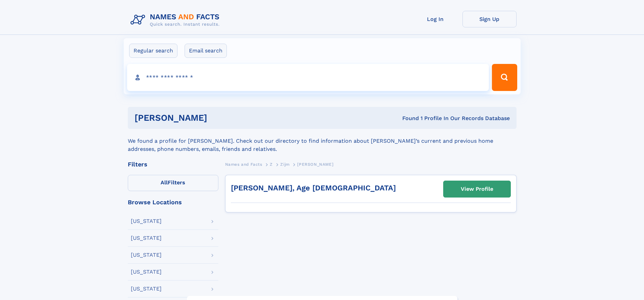  I want to click on a: Log In, so click(435, 19).